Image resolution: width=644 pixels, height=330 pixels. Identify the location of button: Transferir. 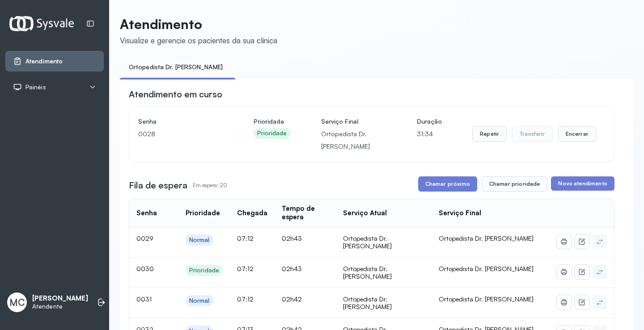
(533, 134).